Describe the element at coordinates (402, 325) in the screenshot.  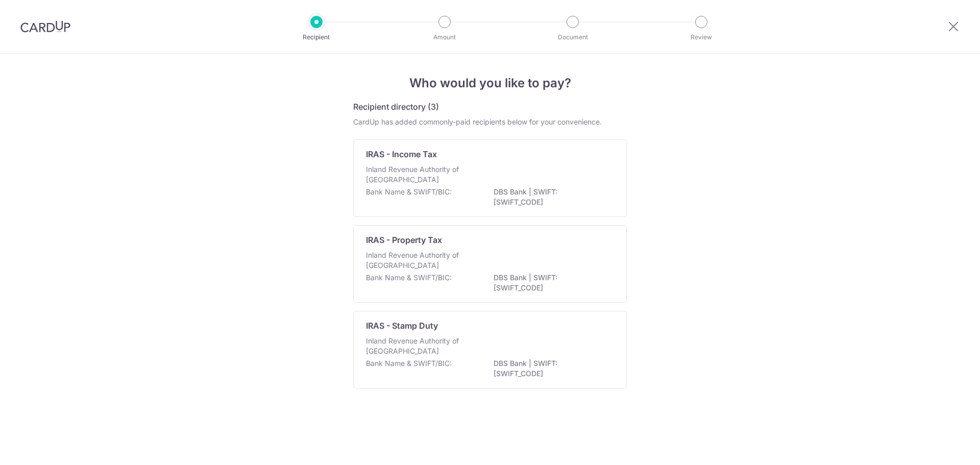
I see `p: IRAS - Stamp Duty` at that location.